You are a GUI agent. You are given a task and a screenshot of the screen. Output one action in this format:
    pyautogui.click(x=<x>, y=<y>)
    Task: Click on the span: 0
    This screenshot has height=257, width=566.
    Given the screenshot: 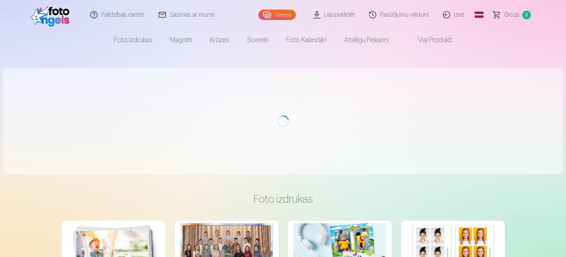 What is the action you would take?
    pyautogui.click(x=526, y=15)
    